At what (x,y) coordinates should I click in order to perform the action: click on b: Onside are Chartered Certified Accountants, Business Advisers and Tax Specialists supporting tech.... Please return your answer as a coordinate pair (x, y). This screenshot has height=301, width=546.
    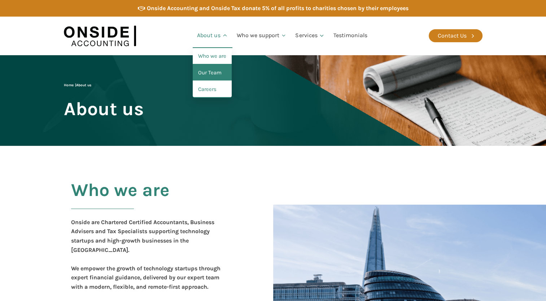
    Looking at the image, I should click on (143, 236).